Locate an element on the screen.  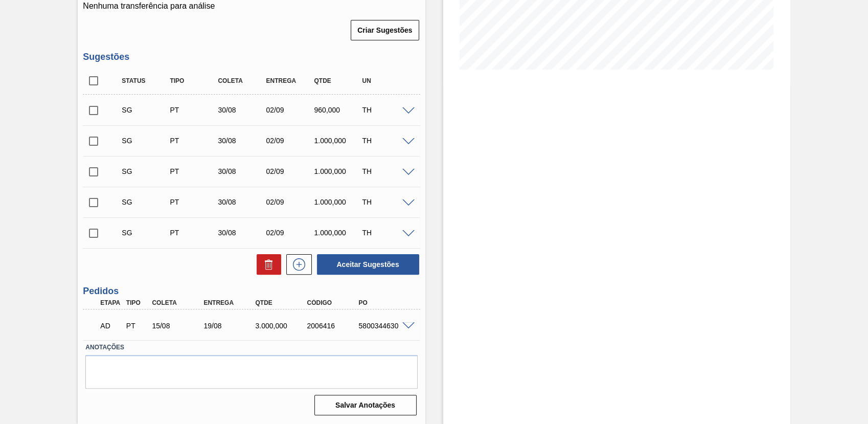
div: Nova sugestão is located at coordinates (296, 265).